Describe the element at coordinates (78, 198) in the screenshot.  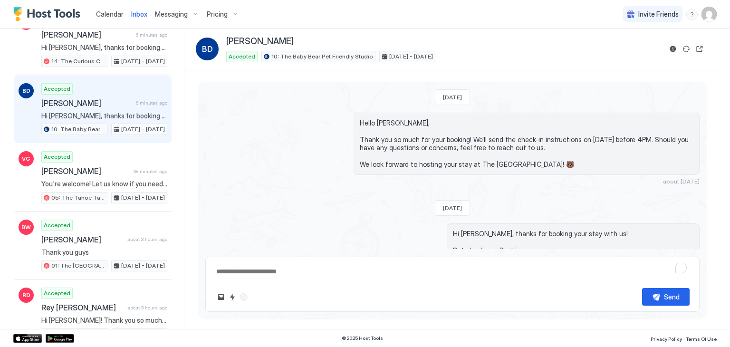
I see `span: 05: The Tahoe Tamarack Pet Friendly Studio` at that location.